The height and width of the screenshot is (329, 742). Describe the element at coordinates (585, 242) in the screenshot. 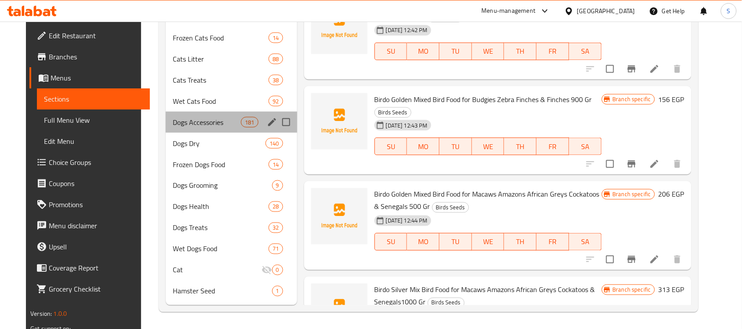

I see `button: SA` at that location.